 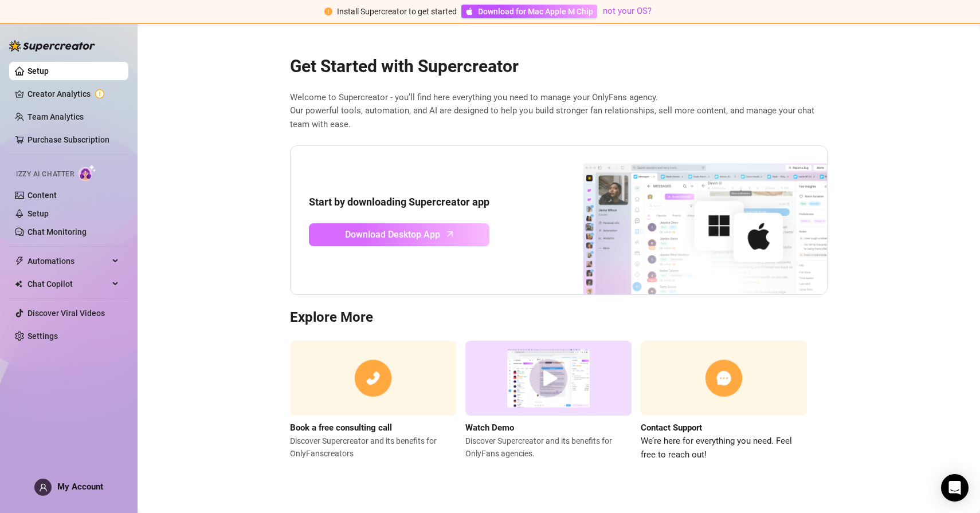 What do you see at coordinates (19, 284) in the screenshot?
I see `img: Chat Copilot` at bounding box center [19, 284].